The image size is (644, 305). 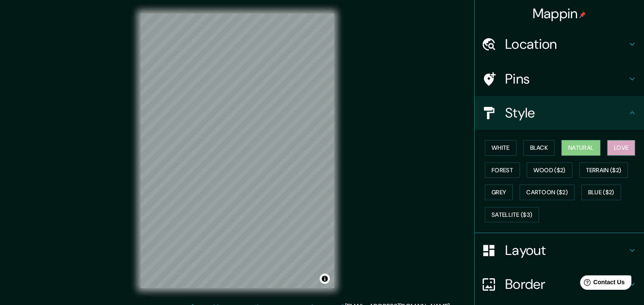 I want to click on img: pin-icon.png, so click(x=583, y=15).